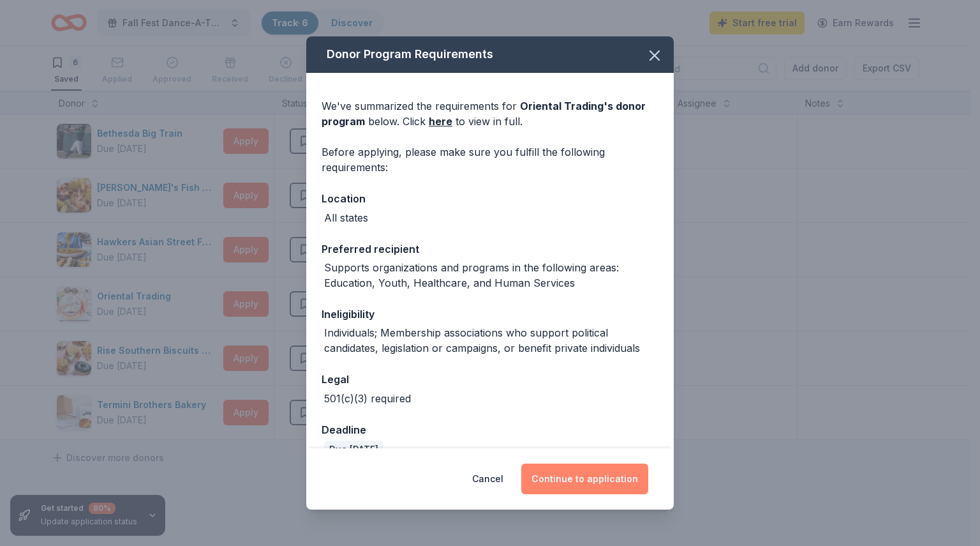  What do you see at coordinates (490, 314) in the screenshot?
I see `div: Ineligibility` at bounding box center [490, 314].